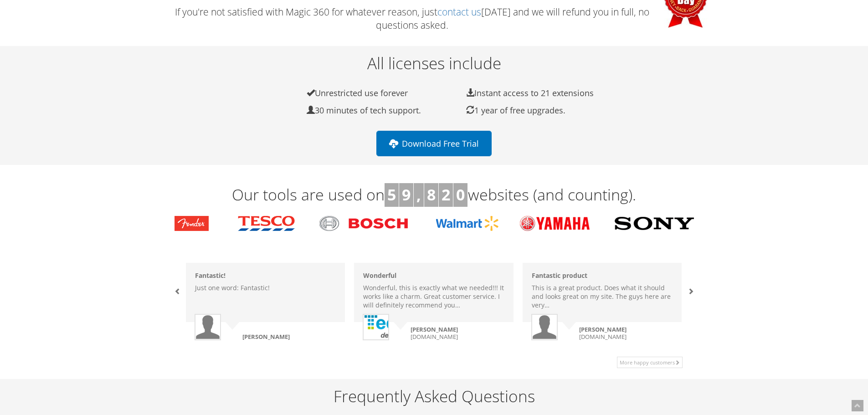 The width and height of the screenshot is (868, 415). Describe the element at coordinates (603, 296) in the screenshot. I see `p: This is a great product. Does what it should and looks great on my site. The guys here are very…` at that location.